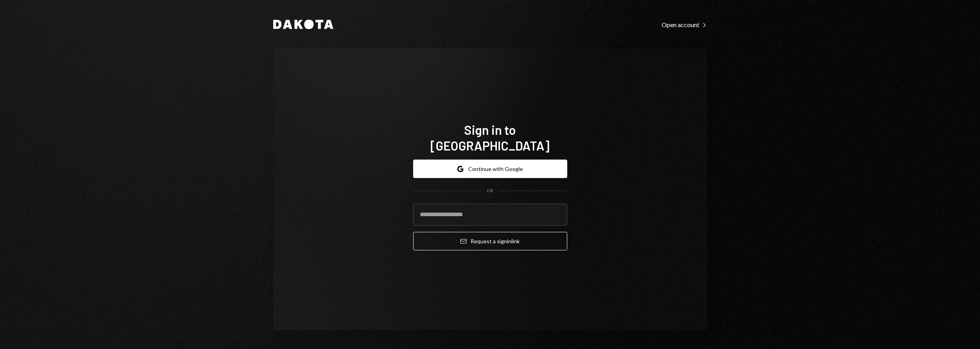 This screenshot has width=980, height=349. I want to click on a: Open account, so click(685, 25).